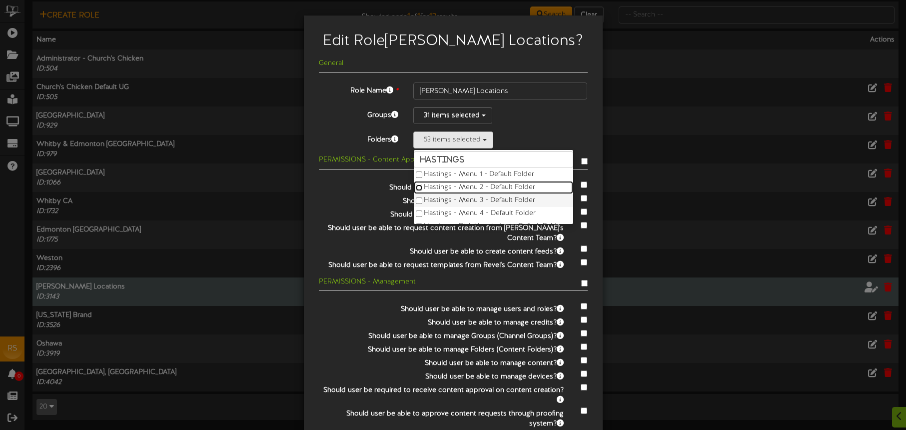 The image size is (906, 430). What do you see at coordinates (441, 250) in the screenshot?
I see `label: Should user be able to create content feeds?` at bounding box center [441, 250].